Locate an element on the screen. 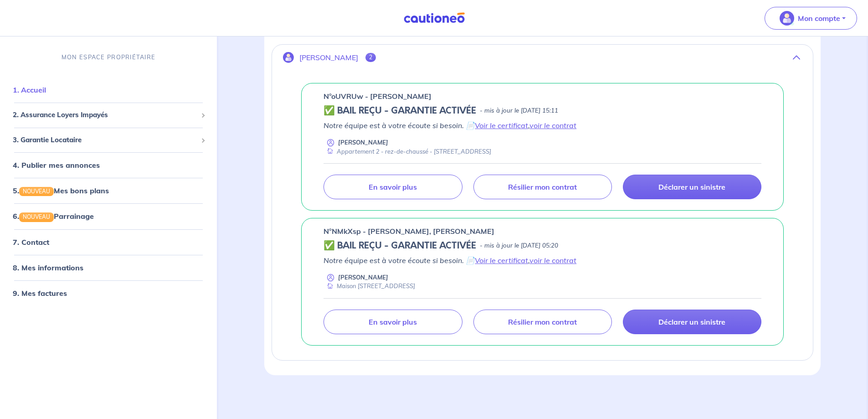 This screenshot has height=419, width=868. span: 2. Assurance Loyers Impayés is located at coordinates (105, 115).